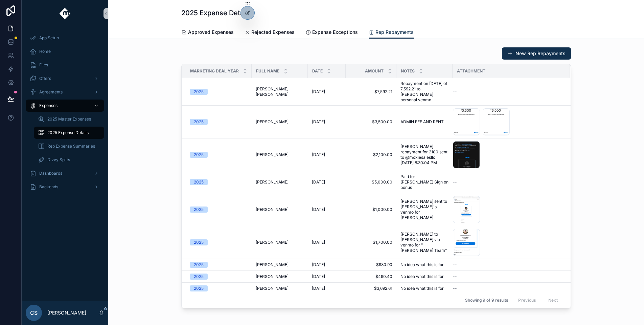 This screenshot has width=644, height=325. I want to click on span: $490.40, so click(371, 276).